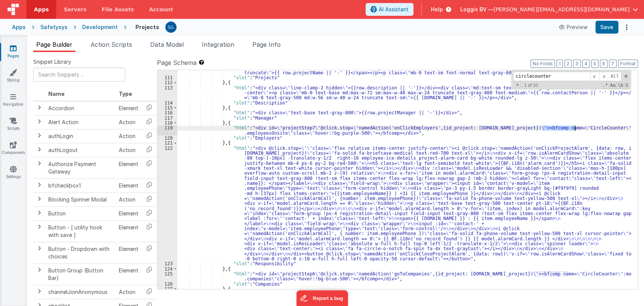 The height and width of the screenshot is (306, 644). What do you see at coordinates (167, 276) in the screenshot?
I see `div: 125` at bounding box center [167, 276].